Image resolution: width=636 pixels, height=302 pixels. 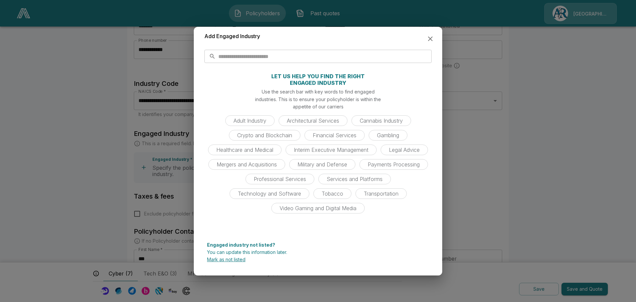 What do you see at coordinates (318, 83) in the screenshot?
I see `p: ENGAGED INDUSTRY` at bounding box center [318, 83].